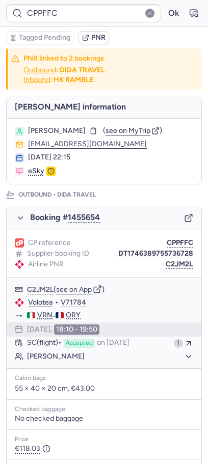 The width and height of the screenshot is (208, 464). I want to click on span: SC (flight), so click(44, 343).